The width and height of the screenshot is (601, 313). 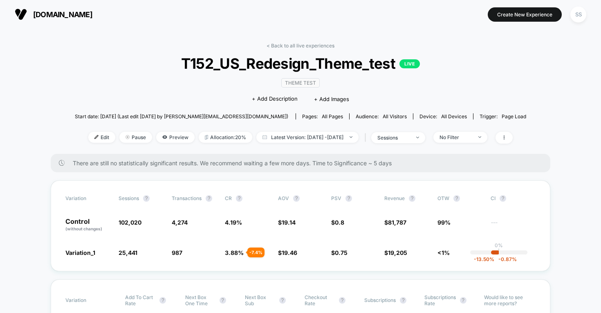 What do you see at coordinates (228, 198) in the screenshot?
I see `span: CR` at bounding box center [228, 198].